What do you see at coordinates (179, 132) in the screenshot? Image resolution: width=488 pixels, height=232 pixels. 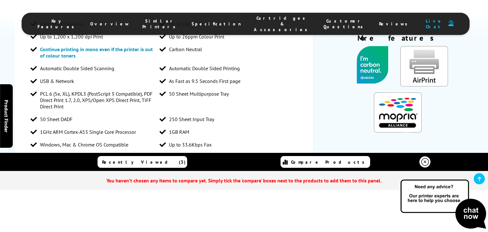 I see `span: 1GB RAM` at bounding box center [179, 132].